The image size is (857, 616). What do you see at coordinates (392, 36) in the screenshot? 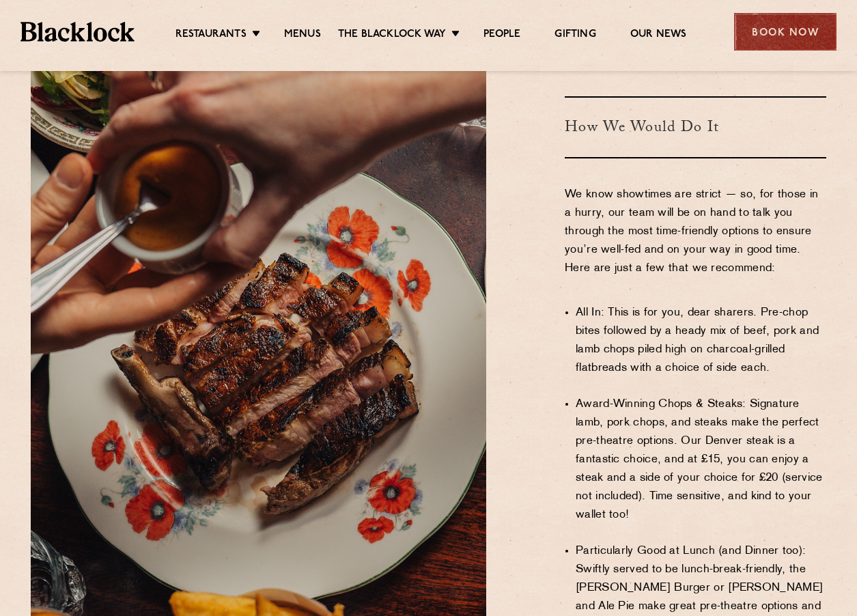
I see `a: The Blacklock Way` at bounding box center [392, 36].